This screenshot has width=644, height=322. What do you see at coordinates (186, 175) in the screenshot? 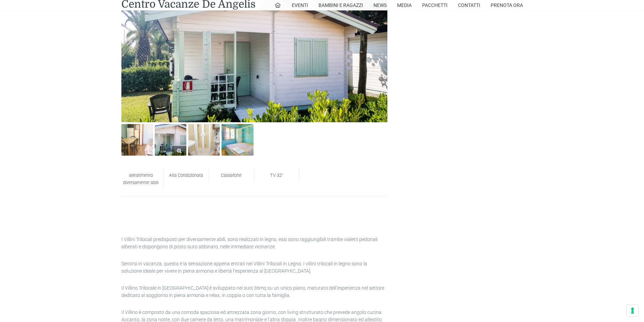
I see `span: Aria Condizionata` at bounding box center [186, 175].